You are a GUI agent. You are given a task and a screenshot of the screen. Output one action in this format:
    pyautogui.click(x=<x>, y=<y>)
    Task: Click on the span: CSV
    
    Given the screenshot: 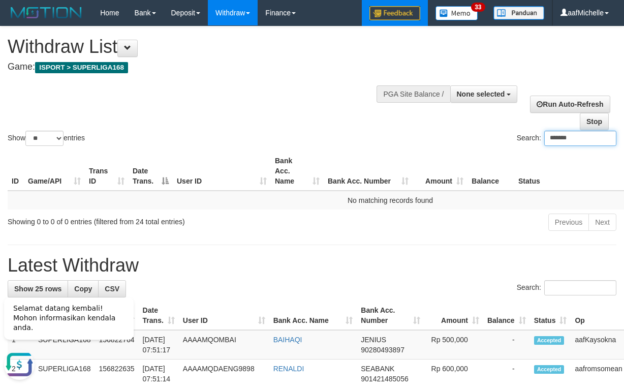 What is the action you would take?
    pyautogui.click(x=112, y=289)
    